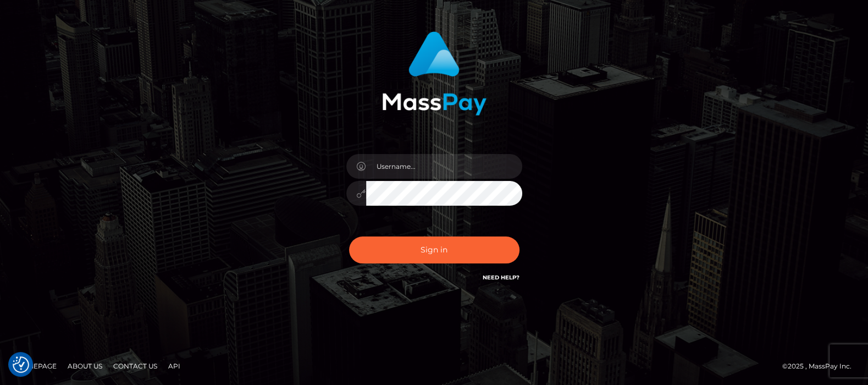 This screenshot has width=868, height=385. I want to click on button: Sign in, so click(434, 250).